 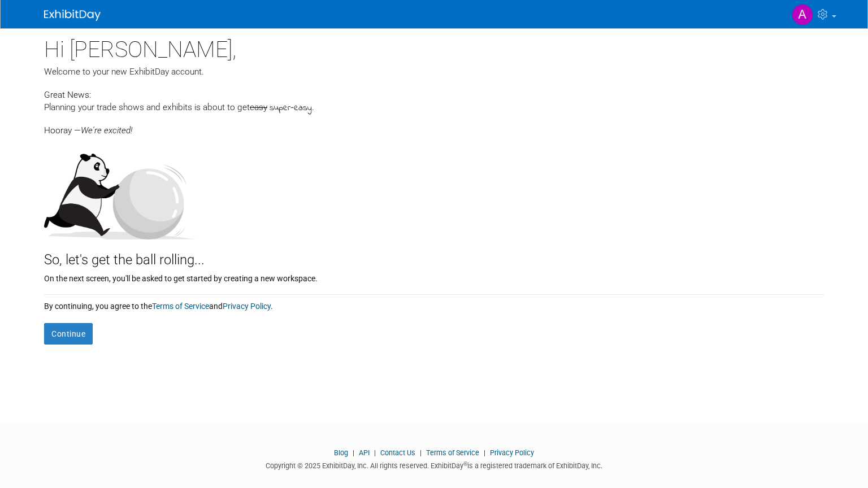 I want to click on a: Contact Us, so click(x=397, y=452).